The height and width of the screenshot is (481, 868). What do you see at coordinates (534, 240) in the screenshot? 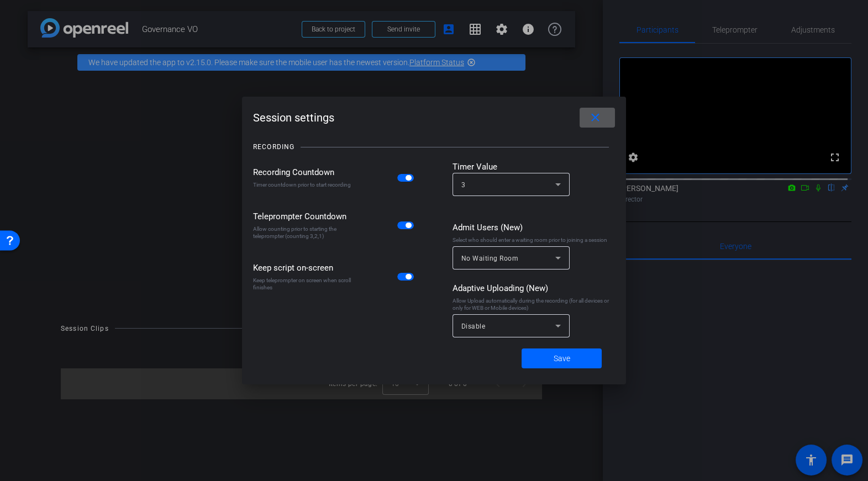
I see `div: Select who should enter a waiting room prior to joining a session` at bounding box center [534, 240].